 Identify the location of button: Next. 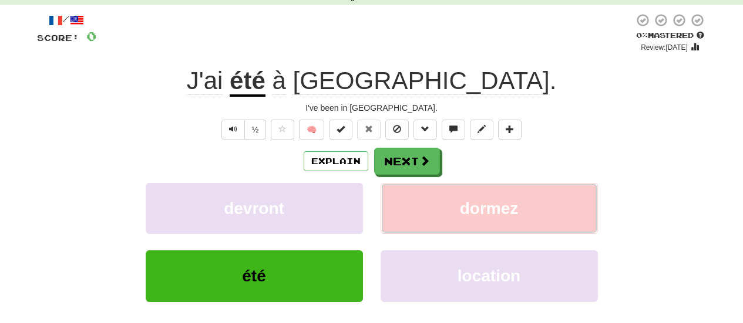
(407, 161).